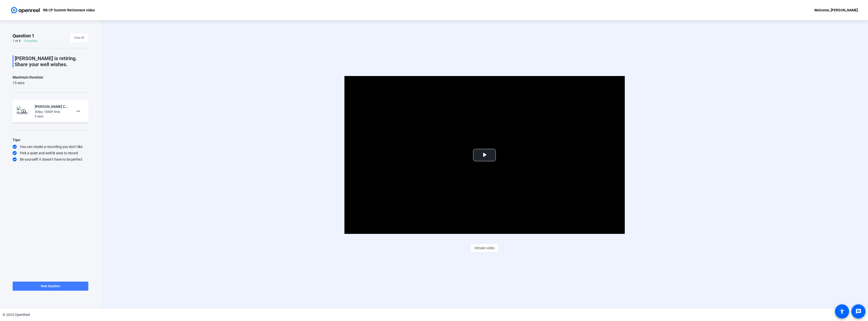 The width and height of the screenshot is (868, 321). What do you see at coordinates (30, 41) in the screenshot?
I see `div: Complete` at bounding box center [30, 41].